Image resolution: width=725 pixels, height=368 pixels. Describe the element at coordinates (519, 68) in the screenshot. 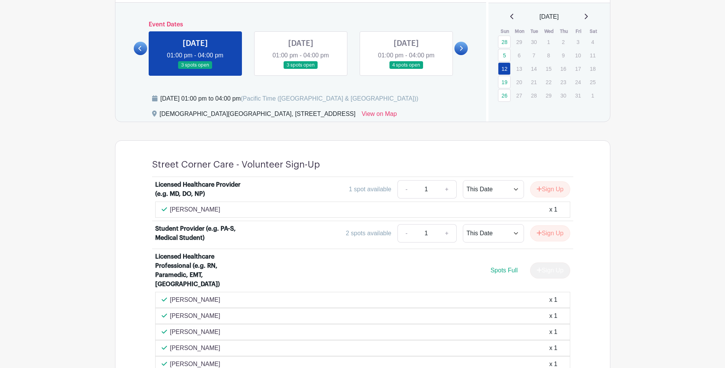

I see `p: 13` at that location.